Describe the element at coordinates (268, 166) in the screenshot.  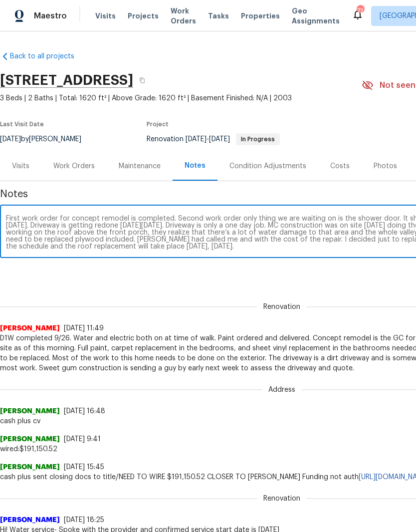
I see `div: Condition Adjustments` at that location.